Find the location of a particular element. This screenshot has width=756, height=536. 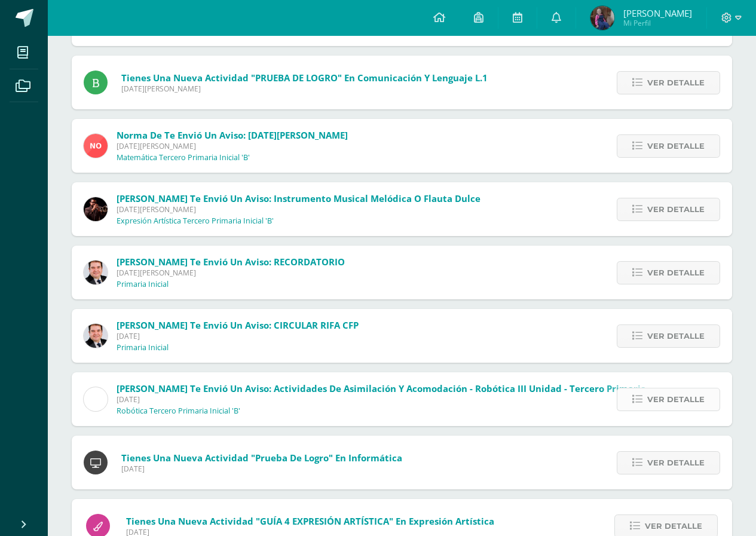

span: Tienes una nueva actividad "Prueba de Logro" En Informática is located at coordinates (262, 458).